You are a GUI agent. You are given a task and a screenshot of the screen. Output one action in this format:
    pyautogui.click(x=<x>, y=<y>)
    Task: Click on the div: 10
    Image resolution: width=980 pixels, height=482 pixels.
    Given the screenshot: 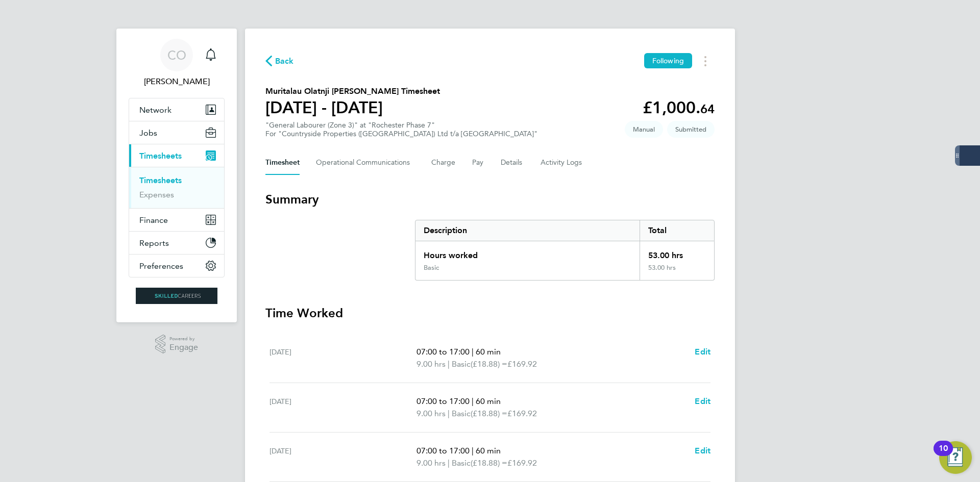 What is the action you would take?
    pyautogui.click(x=943, y=455)
    